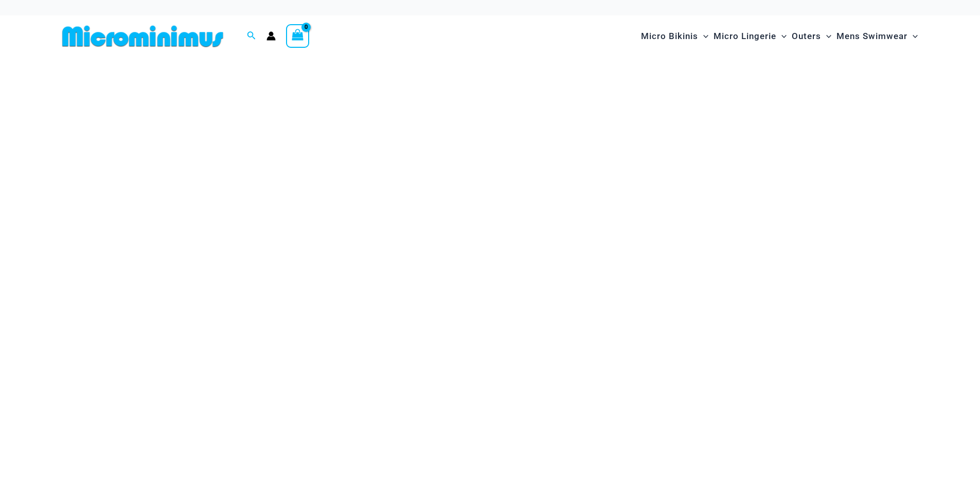 Image resolution: width=980 pixels, height=492 pixels. What do you see at coordinates (271, 36) in the screenshot?
I see `a: Account icon link` at bounding box center [271, 36].